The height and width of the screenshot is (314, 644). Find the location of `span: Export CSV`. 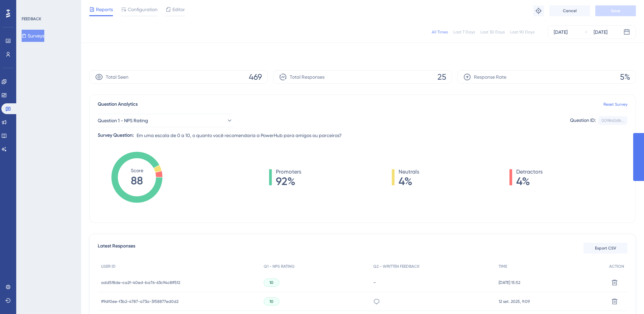

span: Export CSV is located at coordinates (606, 248).